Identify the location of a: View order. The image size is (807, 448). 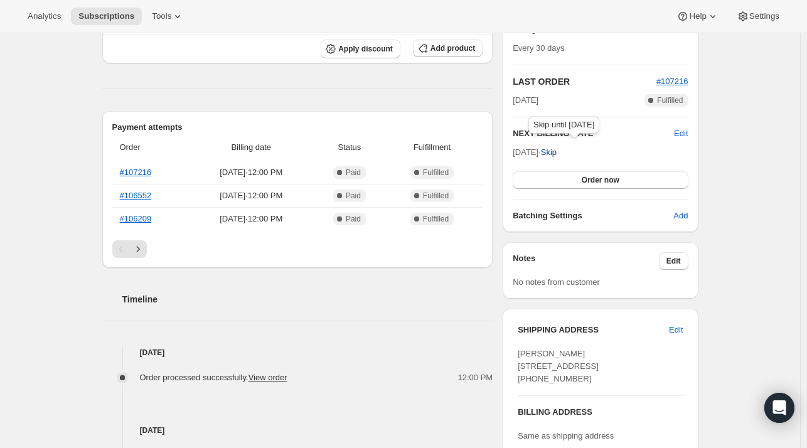
(268, 377).